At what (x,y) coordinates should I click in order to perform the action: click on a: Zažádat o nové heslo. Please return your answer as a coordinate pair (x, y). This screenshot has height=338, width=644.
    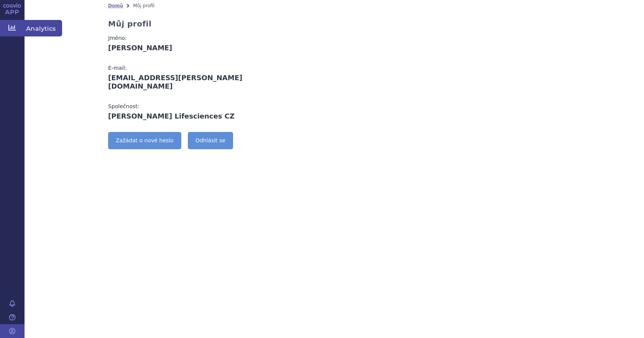
    Looking at the image, I should click on (144, 141).